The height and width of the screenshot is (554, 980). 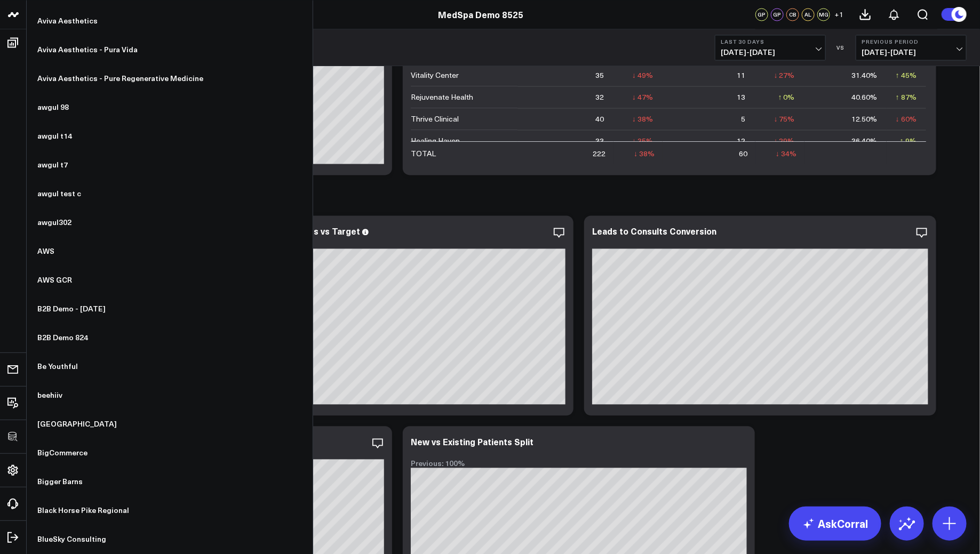 What do you see at coordinates (170, 78) in the screenshot?
I see `a: Aviva Aesthetics - Pure Regenerative Medicine` at bounding box center [170, 78].